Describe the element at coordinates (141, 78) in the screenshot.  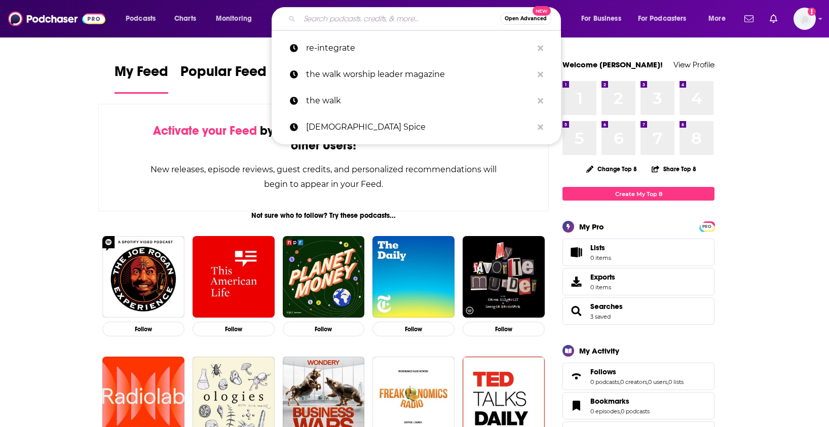
I see `a: My Feed` at that location.